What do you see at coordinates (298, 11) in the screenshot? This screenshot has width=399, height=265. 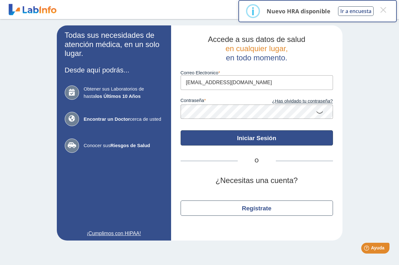 I see `p: Nuevo HRA disponible` at bounding box center [298, 11].